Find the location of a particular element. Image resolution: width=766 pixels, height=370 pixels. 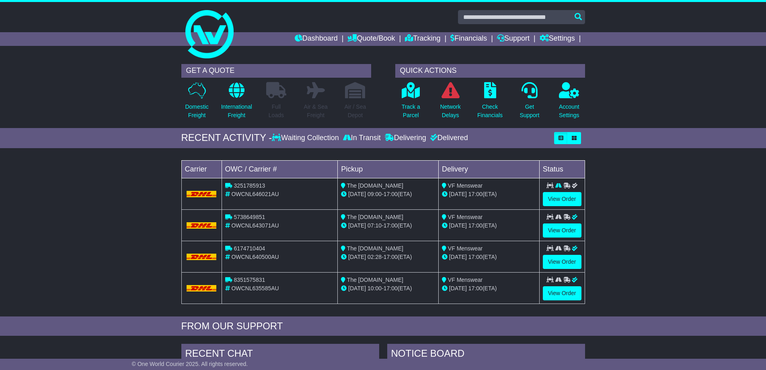

a: AccountSettings is located at coordinates (569, 103).